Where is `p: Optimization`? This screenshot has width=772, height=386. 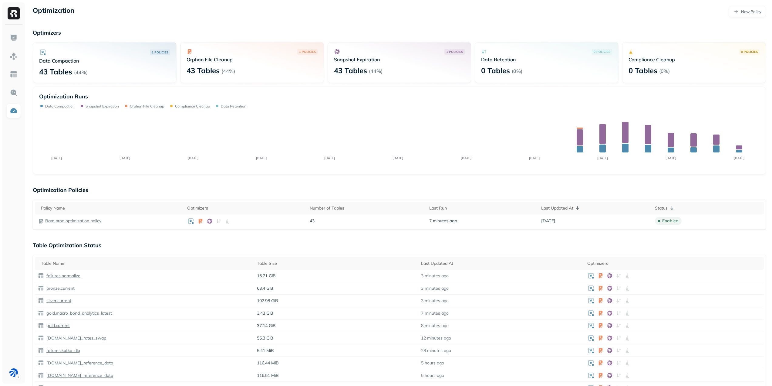
p: Optimization is located at coordinates (53, 12).